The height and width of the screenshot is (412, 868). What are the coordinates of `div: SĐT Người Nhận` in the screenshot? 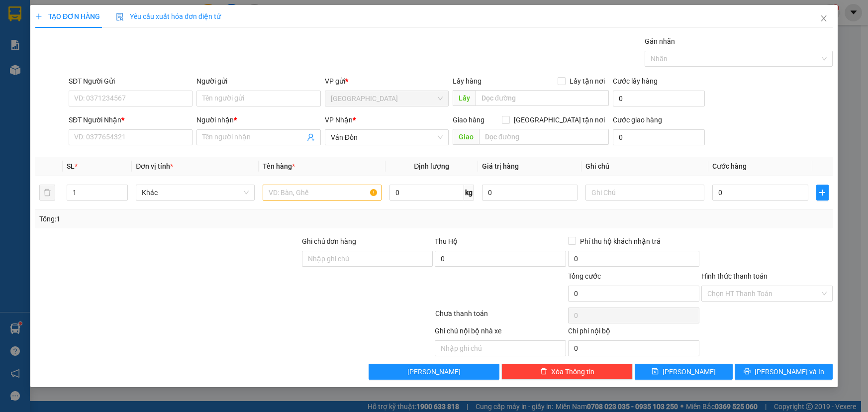 It's located at (130, 120).